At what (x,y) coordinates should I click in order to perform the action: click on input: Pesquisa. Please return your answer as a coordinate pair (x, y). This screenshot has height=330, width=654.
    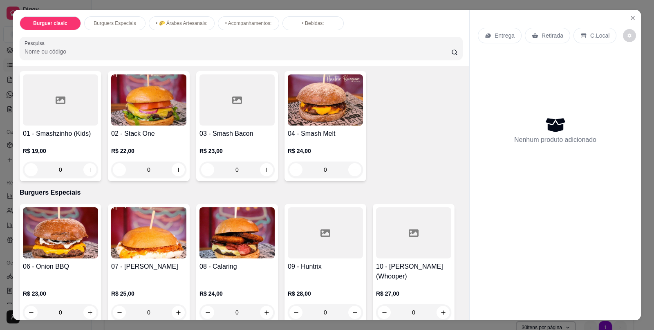
    Looking at the image, I should click on (238, 51).